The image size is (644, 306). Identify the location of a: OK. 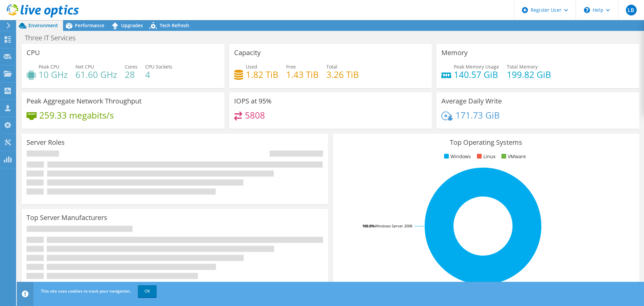
(147, 290).